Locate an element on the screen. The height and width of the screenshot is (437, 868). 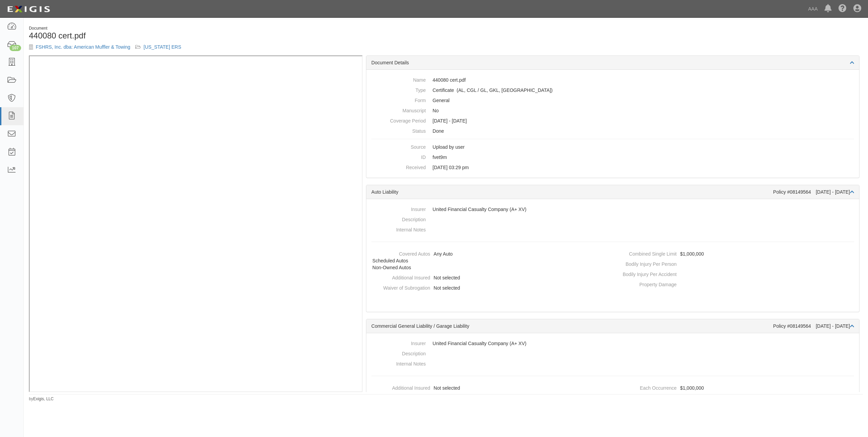
div: Commercial General Liability / Garage Liability is located at coordinates (572, 326).